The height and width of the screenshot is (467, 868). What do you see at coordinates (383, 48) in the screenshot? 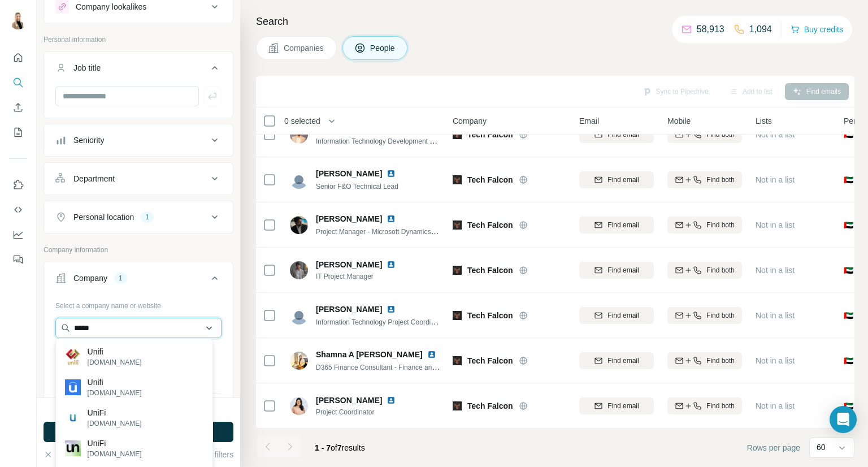
I see `span: People` at bounding box center [383, 48].